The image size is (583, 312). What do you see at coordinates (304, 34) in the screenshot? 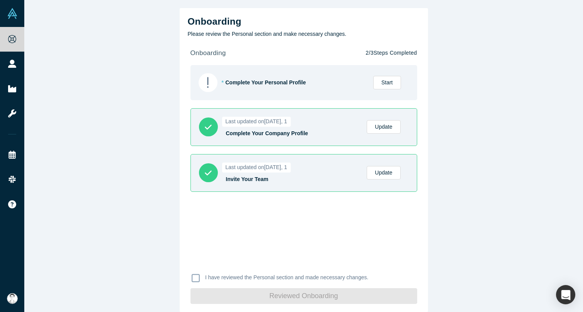
I see `p: Please review the Personal section and make necessary changes.` at bounding box center [304, 34].